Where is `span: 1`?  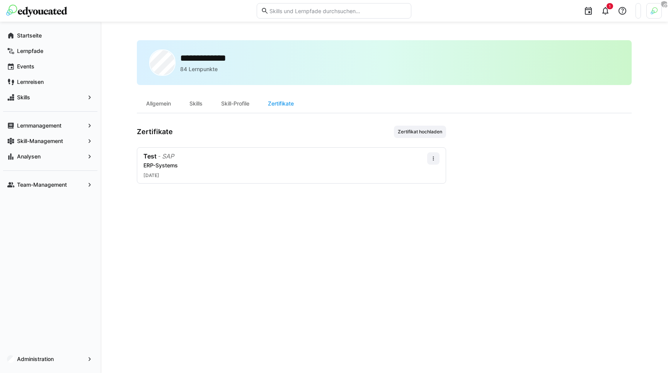 span: 1 is located at coordinates (609, 6).